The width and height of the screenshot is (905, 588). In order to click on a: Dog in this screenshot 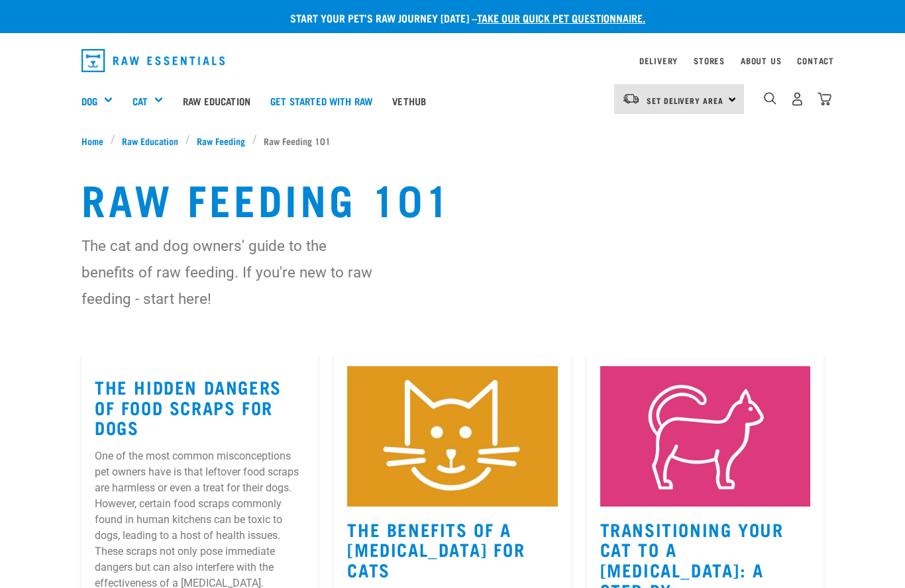, I will do `click(89, 101)`.